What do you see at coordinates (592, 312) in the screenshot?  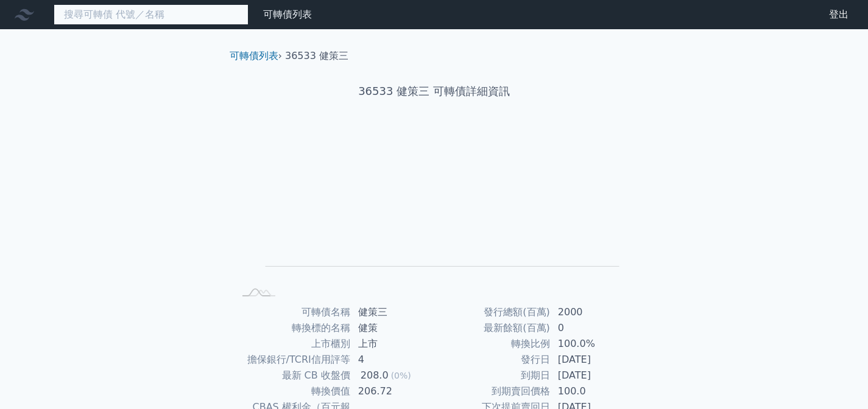 I see `td: 2000` at bounding box center [592, 312].